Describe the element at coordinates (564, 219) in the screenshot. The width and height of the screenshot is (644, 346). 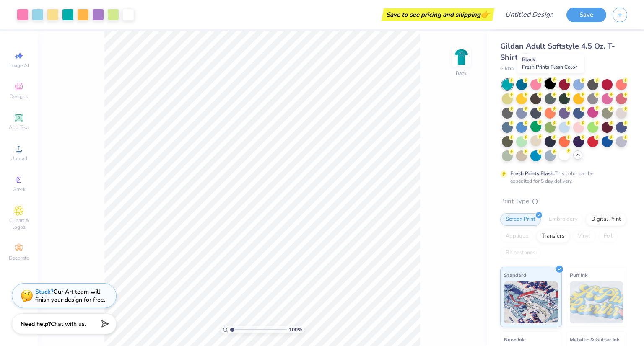
I see `div: Embroidery` at that location.